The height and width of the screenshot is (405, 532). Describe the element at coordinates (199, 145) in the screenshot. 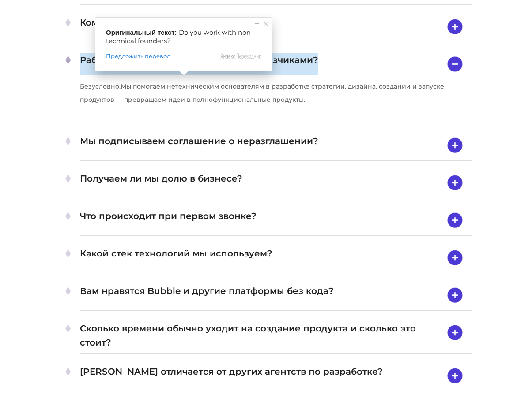

I see `ya-tr-span: Мы подписываем соглашение о неразглашении?` at that location.